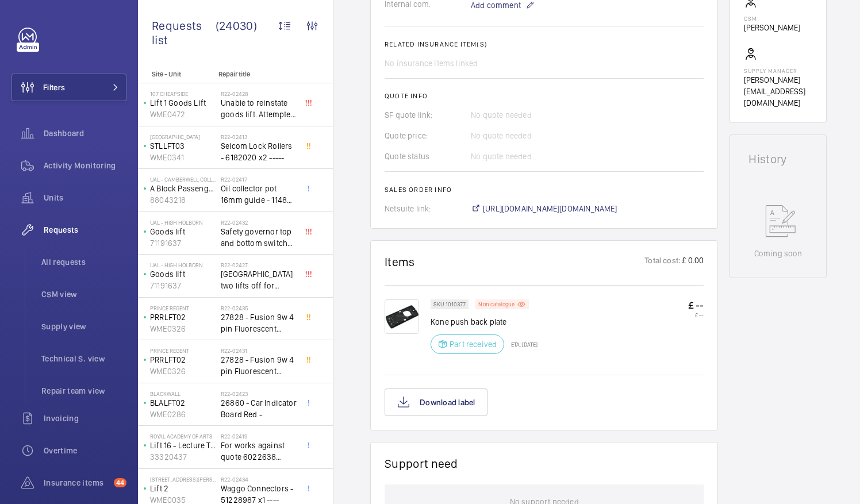  What do you see at coordinates (85, 451) in the screenshot?
I see `span: Overtime` at bounding box center [85, 451].